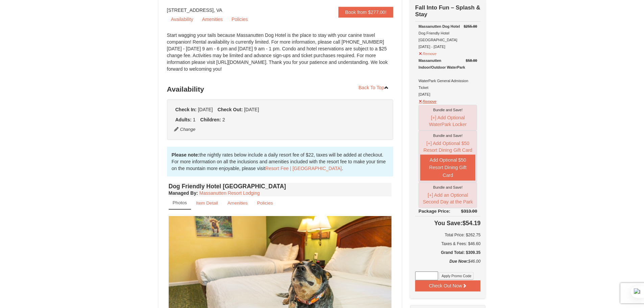 This screenshot has height=308, width=644. What do you see at coordinates (447, 286) in the screenshot?
I see `button: Check Out Now` at bounding box center [447, 286].